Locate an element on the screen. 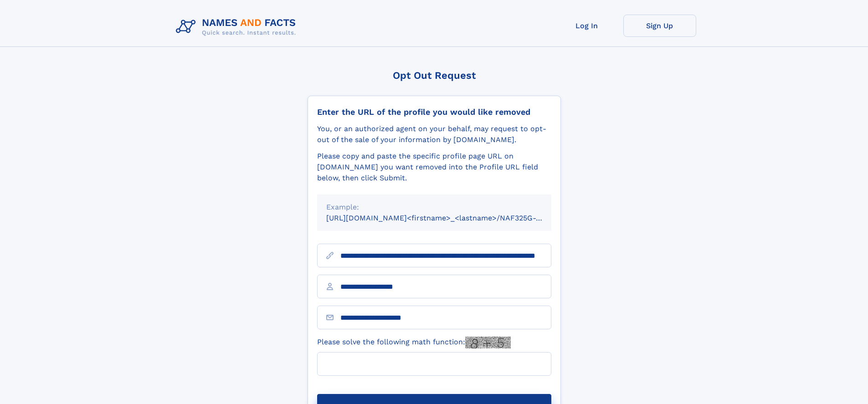 Image resolution: width=868 pixels, height=404 pixels. a: Log In is located at coordinates (587, 25).